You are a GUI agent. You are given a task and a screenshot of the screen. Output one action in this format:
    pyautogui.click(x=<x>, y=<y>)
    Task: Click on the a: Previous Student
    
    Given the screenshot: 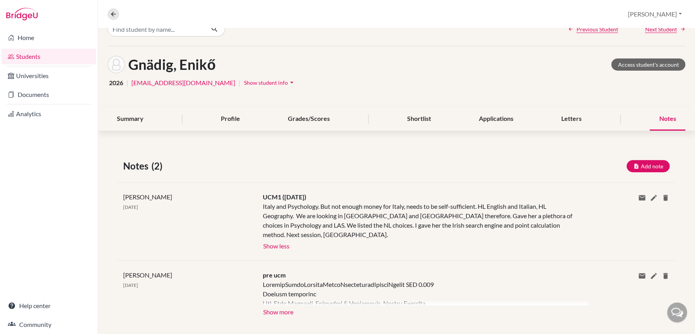 What is the action you would take?
    pyautogui.click(x=593, y=29)
    